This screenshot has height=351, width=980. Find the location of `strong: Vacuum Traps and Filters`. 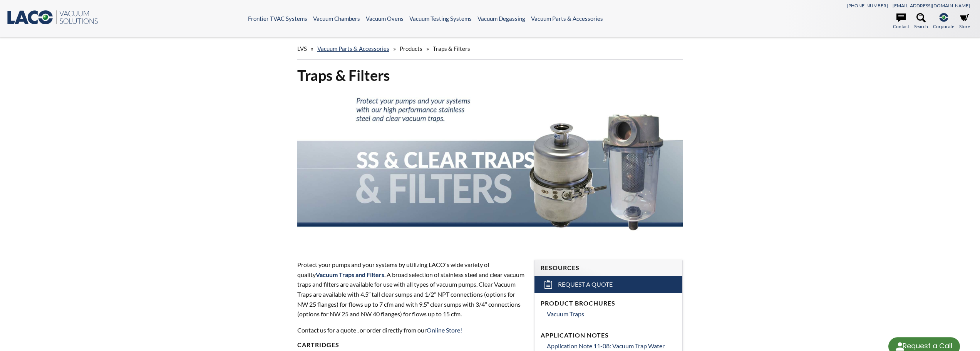

strong: Vacuum Traps and Filters is located at coordinates (350, 275).